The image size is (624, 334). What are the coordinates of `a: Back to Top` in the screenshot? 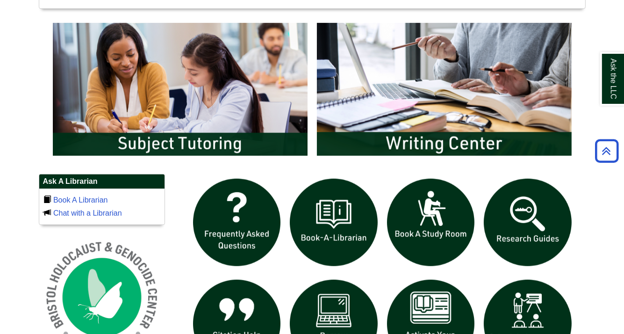 It's located at (607, 151).